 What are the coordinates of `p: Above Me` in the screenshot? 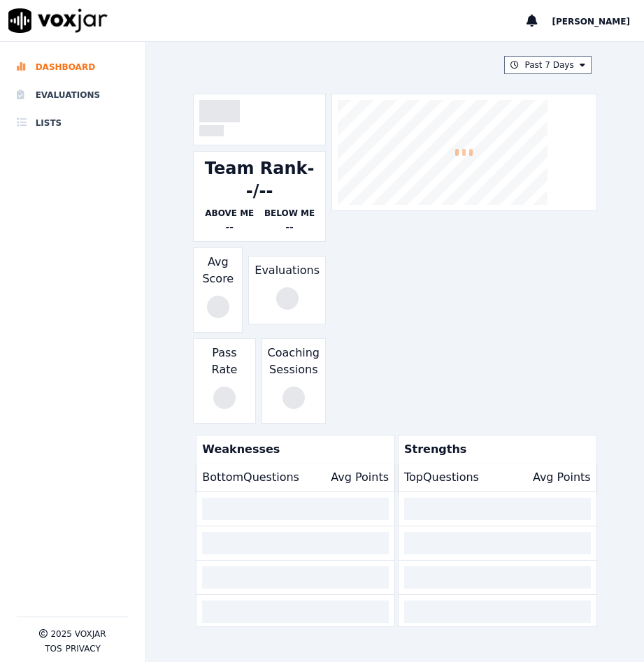 It's located at (229, 213).